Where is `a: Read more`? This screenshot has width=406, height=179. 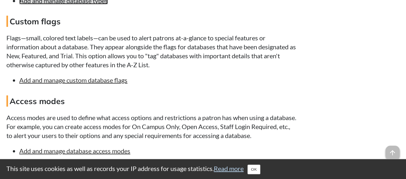 a: Read more is located at coordinates (229, 169).